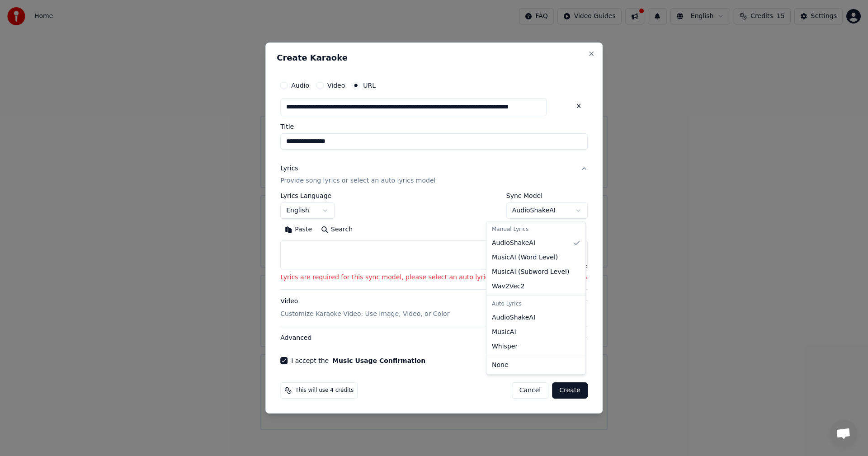  Describe the element at coordinates (536, 304) in the screenshot. I see `div: Auto Lyrics` at that location.